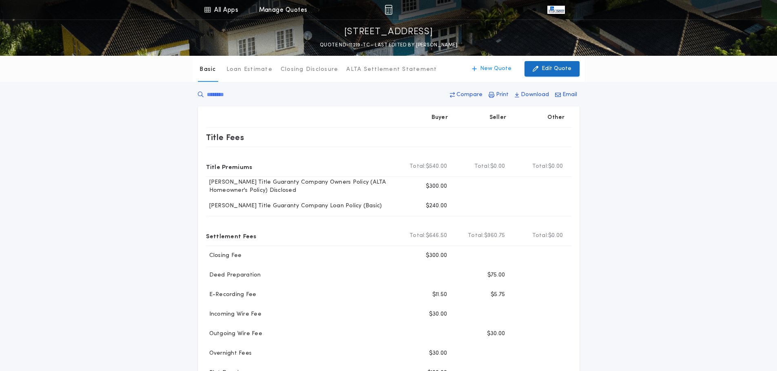  I want to click on span: $540.00, so click(436, 167).